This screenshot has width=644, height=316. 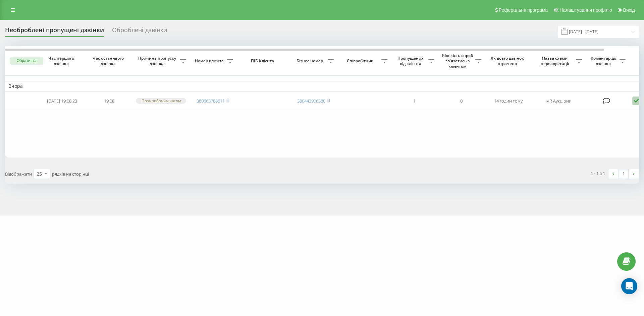 What do you see at coordinates (55, 32) in the screenshot?
I see `div: Необроблені пропущені дзвінки` at bounding box center [55, 32].